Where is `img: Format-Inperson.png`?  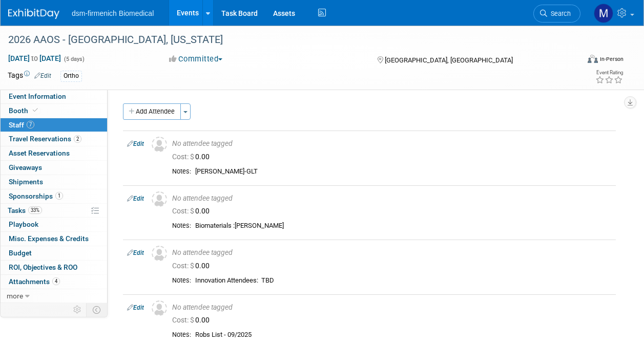 img: Format-Inperson.png is located at coordinates (593, 59).